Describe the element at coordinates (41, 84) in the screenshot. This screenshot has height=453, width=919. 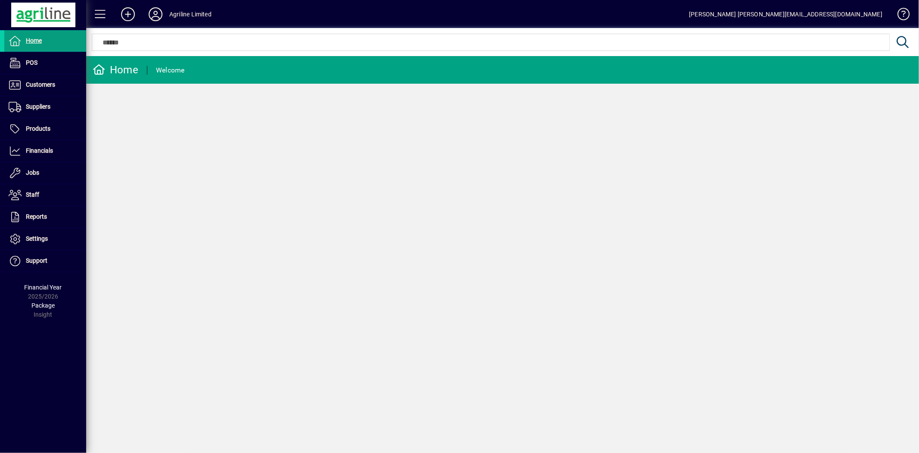
I see `span: Customers` at that location.